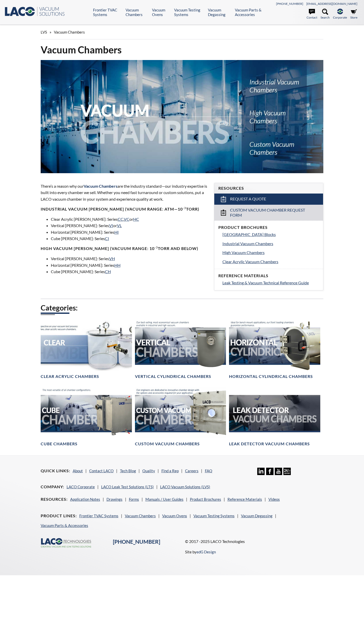  I want to click on a: HH, so click(117, 265).